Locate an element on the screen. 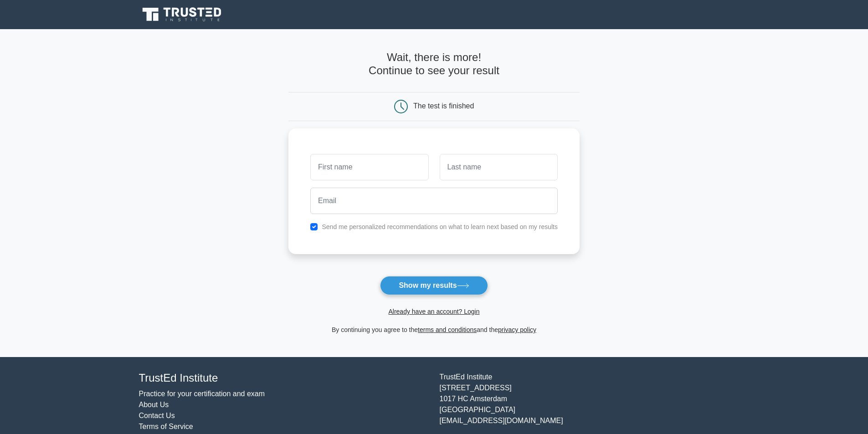  a: Contact Us is located at coordinates (156, 416).